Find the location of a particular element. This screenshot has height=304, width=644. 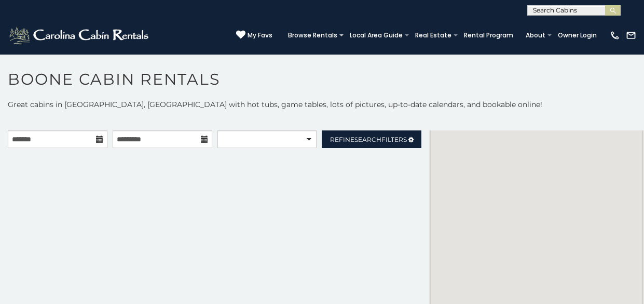

a: About is located at coordinates (536, 35).